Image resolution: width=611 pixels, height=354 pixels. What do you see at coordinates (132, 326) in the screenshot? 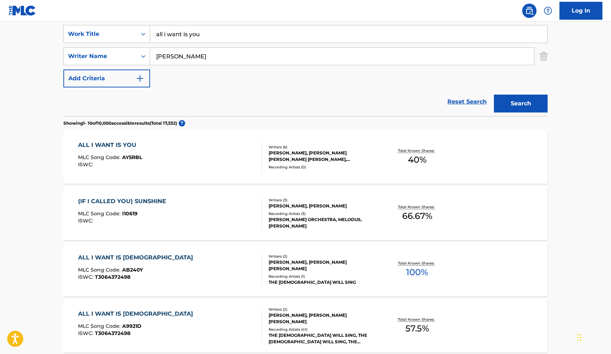
I see `span: A9921D` at bounding box center [132, 326].